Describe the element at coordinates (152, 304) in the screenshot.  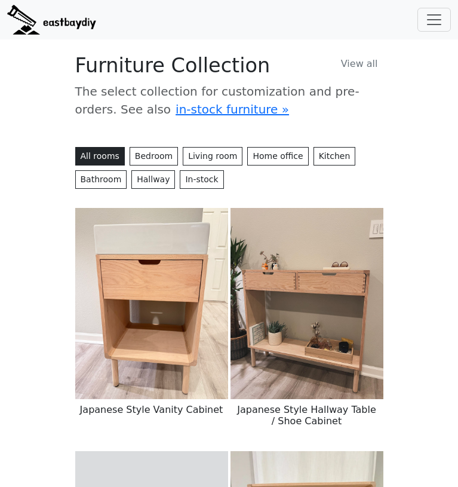
I see `img: Japanese Style Vanity Cabinet` at that location.